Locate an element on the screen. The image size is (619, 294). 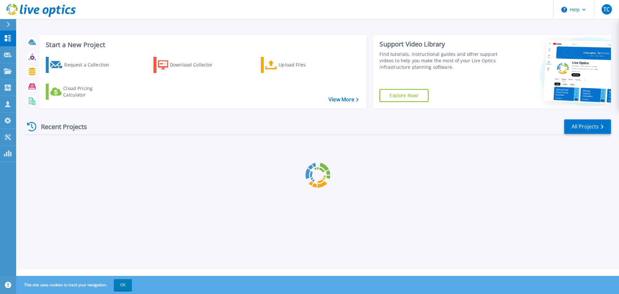
div: Support Video Library is located at coordinates (440, 44).